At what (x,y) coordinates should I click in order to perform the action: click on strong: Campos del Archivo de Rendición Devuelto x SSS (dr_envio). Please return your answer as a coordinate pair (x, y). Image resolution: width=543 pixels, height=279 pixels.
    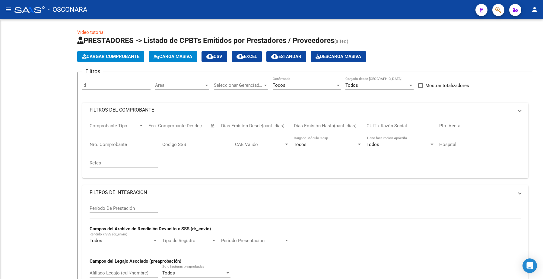
    Looking at the image, I should click on (150, 229).